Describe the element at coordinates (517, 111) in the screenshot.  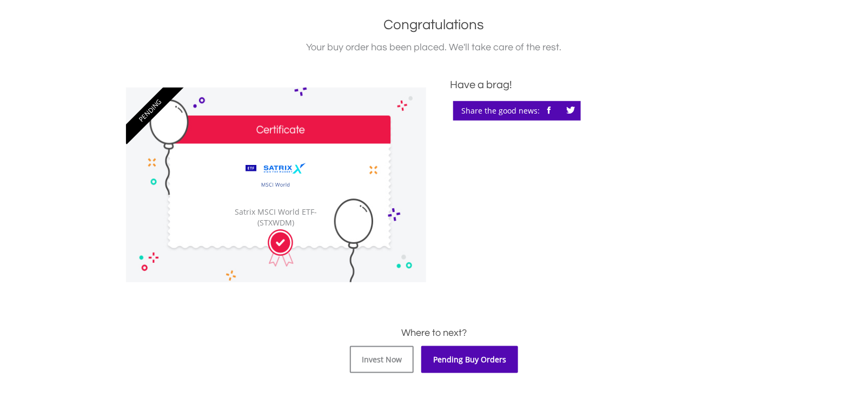
I see `div: Share the good news:` at that location.